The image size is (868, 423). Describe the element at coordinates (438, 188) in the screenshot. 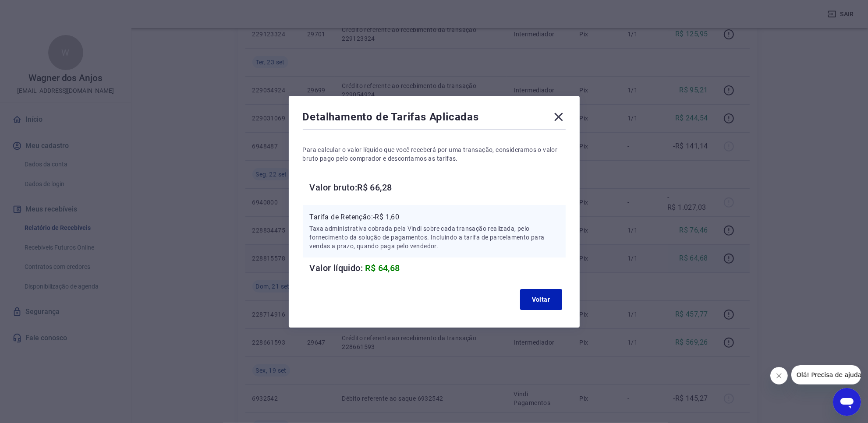

I see `h6: Valor bruto: R$ 66,28` at that location.